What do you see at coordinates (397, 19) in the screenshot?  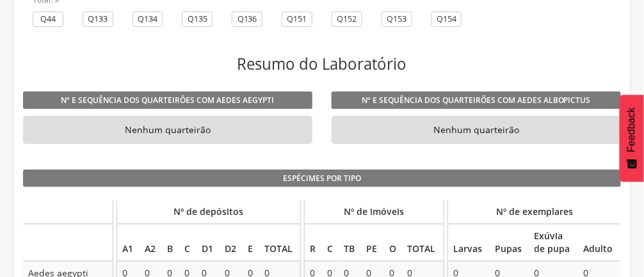 I see `div: Q153` at bounding box center [397, 19].